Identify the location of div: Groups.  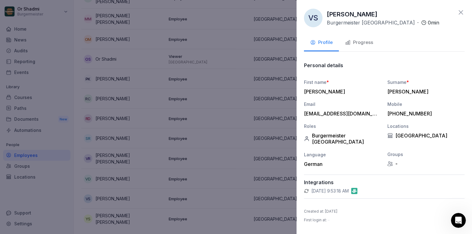
(426, 154).